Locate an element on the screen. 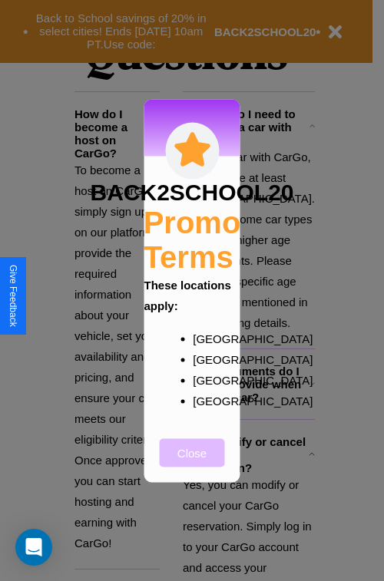 This screenshot has width=384, height=581. div: Open Intercom Messenger is located at coordinates (34, 547).